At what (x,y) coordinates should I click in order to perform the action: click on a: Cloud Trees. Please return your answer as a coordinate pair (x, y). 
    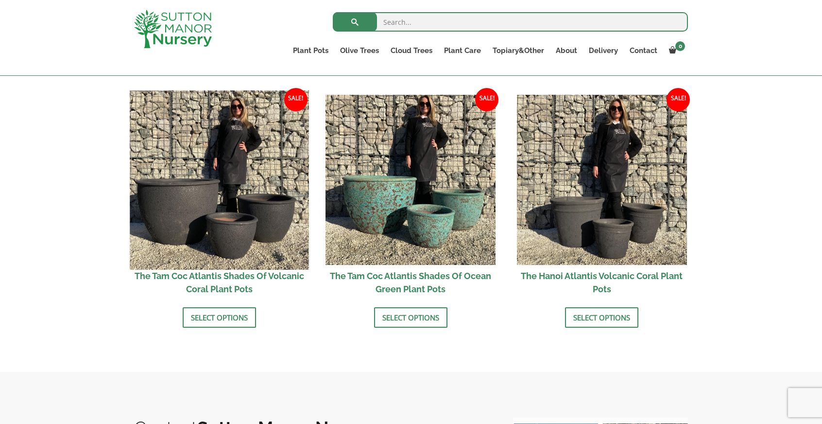
    Looking at the image, I should click on (411, 51).